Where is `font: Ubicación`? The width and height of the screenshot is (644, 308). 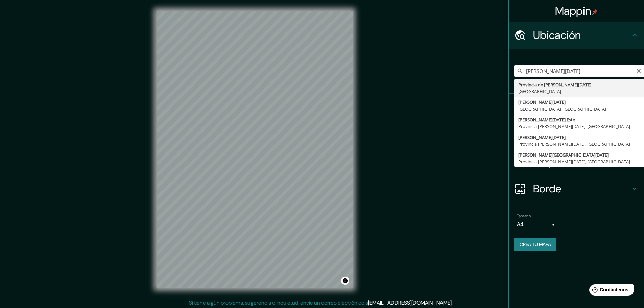
font: Ubicación is located at coordinates (557, 35).